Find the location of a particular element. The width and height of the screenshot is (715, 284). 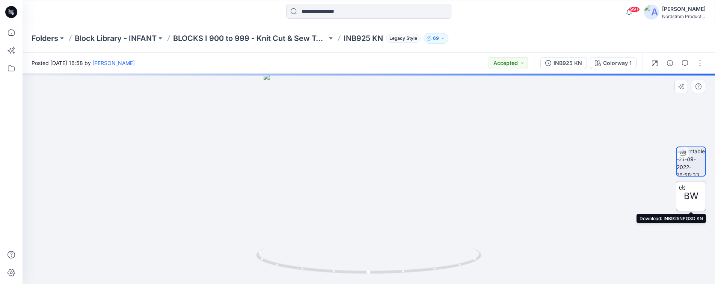

p: Block Library - INFANT is located at coordinates (116, 38).